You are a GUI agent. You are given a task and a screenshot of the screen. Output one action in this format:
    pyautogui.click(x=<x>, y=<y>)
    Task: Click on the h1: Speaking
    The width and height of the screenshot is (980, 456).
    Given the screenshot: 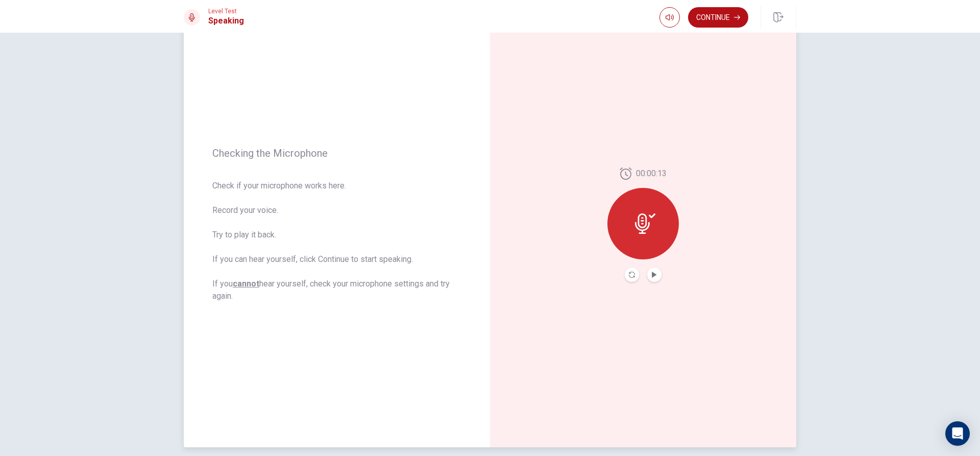 What is the action you would take?
    pyautogui.click(x=226, y=21)
    